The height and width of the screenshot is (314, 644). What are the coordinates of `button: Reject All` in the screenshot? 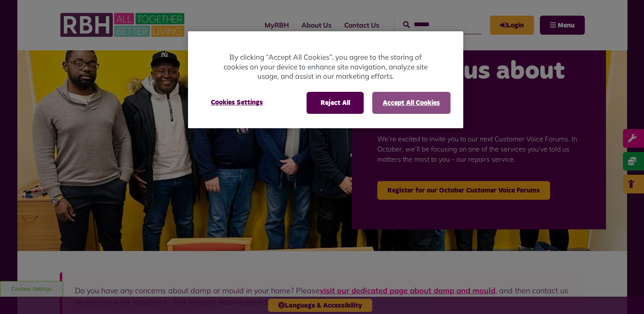 It's located at (335, 103).